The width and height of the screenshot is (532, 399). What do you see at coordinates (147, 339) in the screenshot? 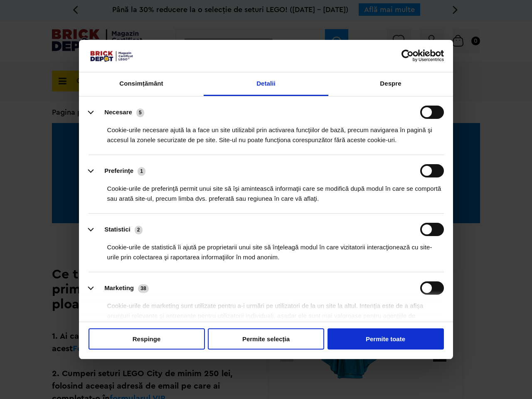
I see `button: Respinge` at bounding box center [147, 339].